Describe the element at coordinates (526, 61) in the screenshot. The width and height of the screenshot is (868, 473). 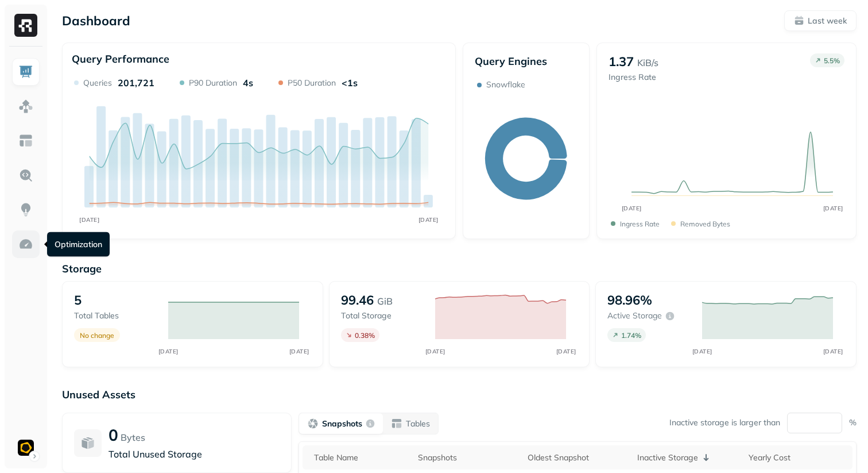
I see `p: Query Engines` at that location.